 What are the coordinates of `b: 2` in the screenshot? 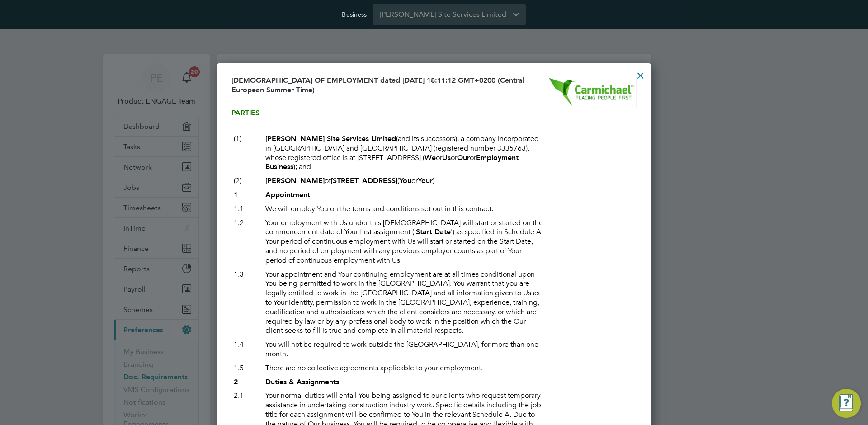 It's located at (235, 382).